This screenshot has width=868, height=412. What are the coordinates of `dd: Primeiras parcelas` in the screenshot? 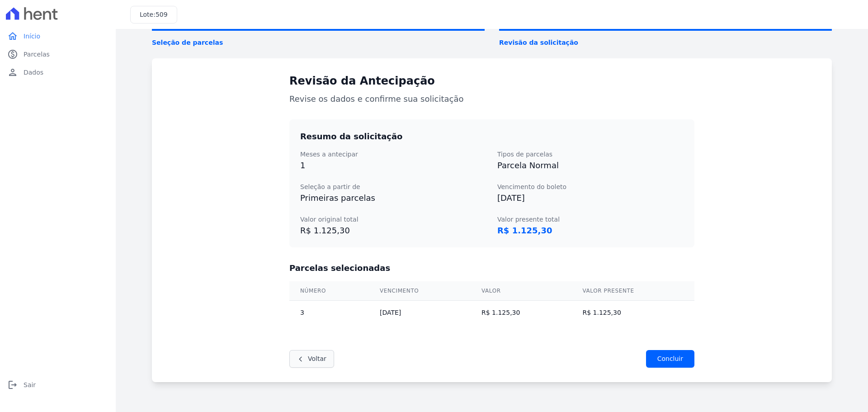 It's located at (393, 197).